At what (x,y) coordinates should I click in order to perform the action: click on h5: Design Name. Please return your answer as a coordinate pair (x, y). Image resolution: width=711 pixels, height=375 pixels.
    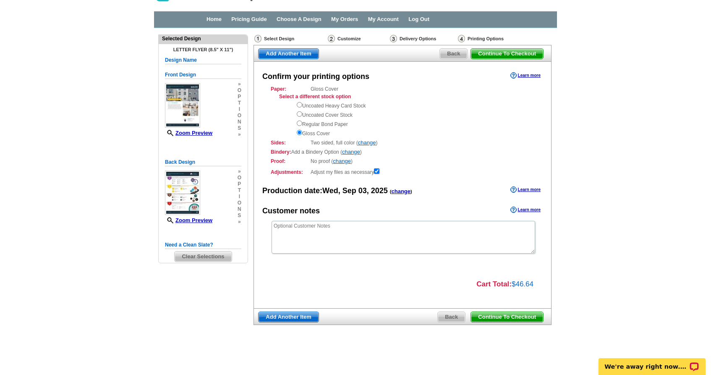
    Looking at the image, I should click on (203, 60).